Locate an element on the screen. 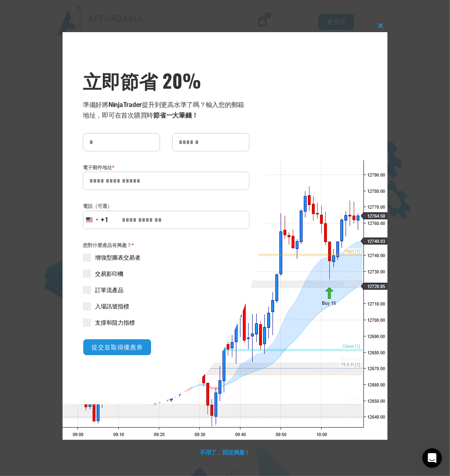 The width and height of the screenshot is (450, 476). font: NinjaTrader is located at coordinates (125, 104).